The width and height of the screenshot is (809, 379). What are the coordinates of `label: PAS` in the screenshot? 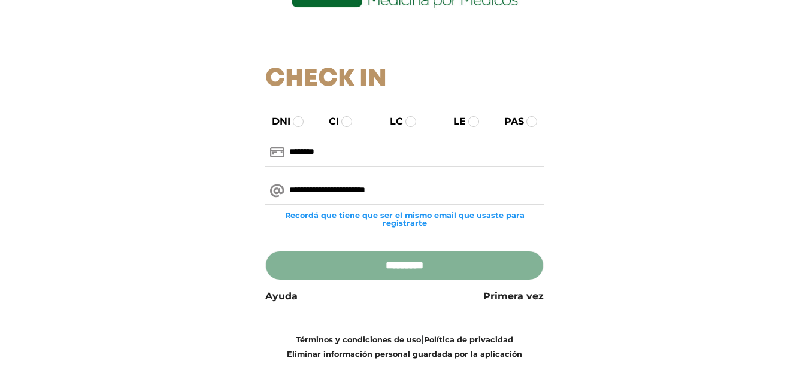 It's located at (508, 121).